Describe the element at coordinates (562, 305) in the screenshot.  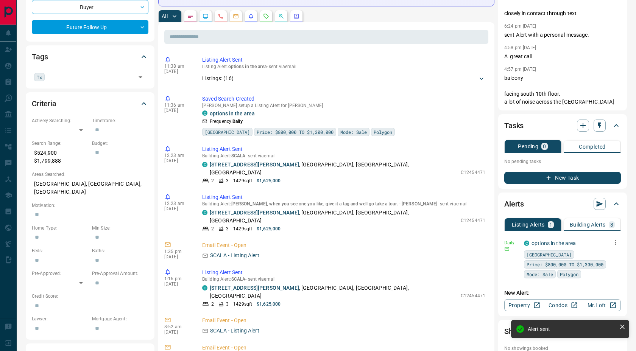
I see `a: Condos` at that location.